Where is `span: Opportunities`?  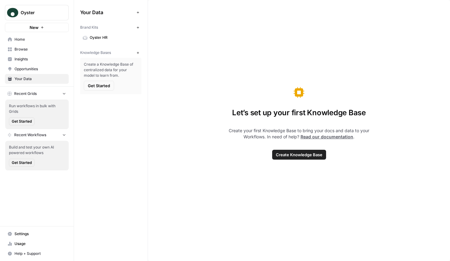
span: Opportunities is located at coordinates (40, 69).